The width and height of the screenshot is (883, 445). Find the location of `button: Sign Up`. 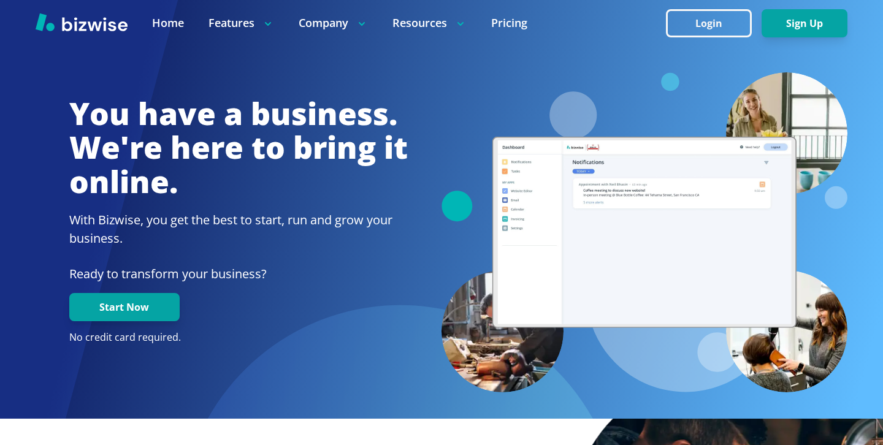

button: Sign Up is located at coordinates (805, 23).